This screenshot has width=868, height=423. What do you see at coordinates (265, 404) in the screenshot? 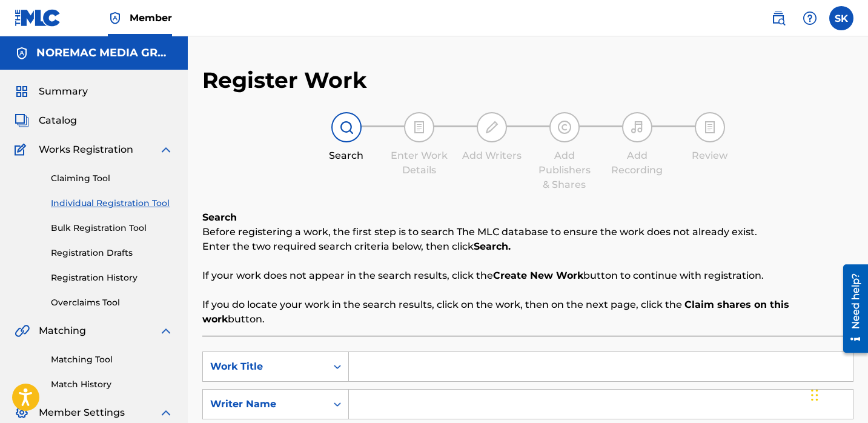
I see `div: Writer Name` at bounding box center [265, 404].